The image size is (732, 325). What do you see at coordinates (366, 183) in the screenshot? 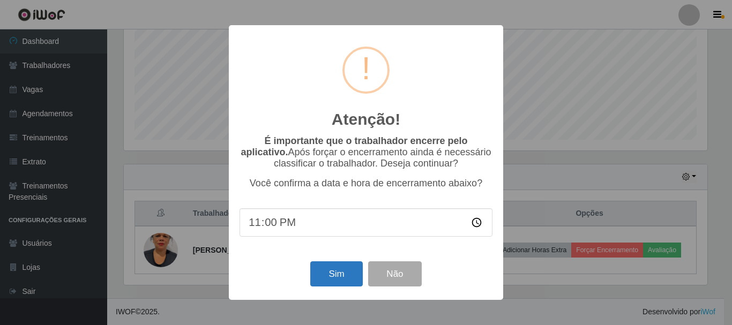
I see `p: Você confirma a data e hora de encerramento abaixo?` at bounding box center [366, 183].